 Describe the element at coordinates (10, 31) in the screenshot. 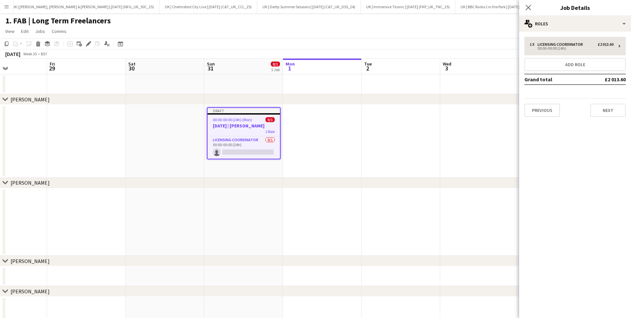

I see `a: View` at that location.